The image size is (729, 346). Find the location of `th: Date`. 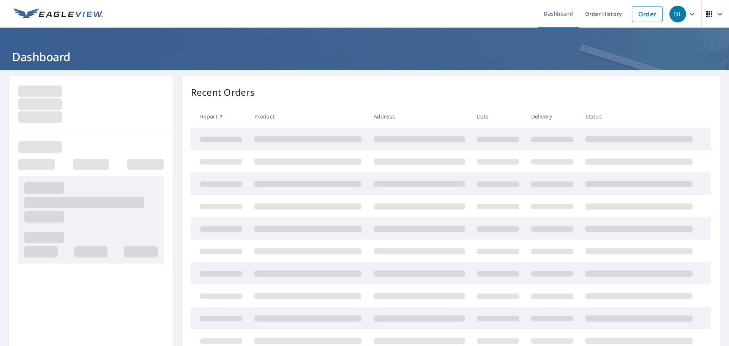

th: Date is located at coordinates (498, 116).